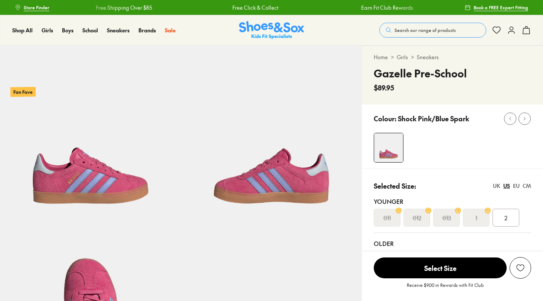 This screenshot has height=301, width=543. What do you see at coordinates (23, 91) in the screenshot?
I see `p: Fan Fave` at bounding box center [23, 91].